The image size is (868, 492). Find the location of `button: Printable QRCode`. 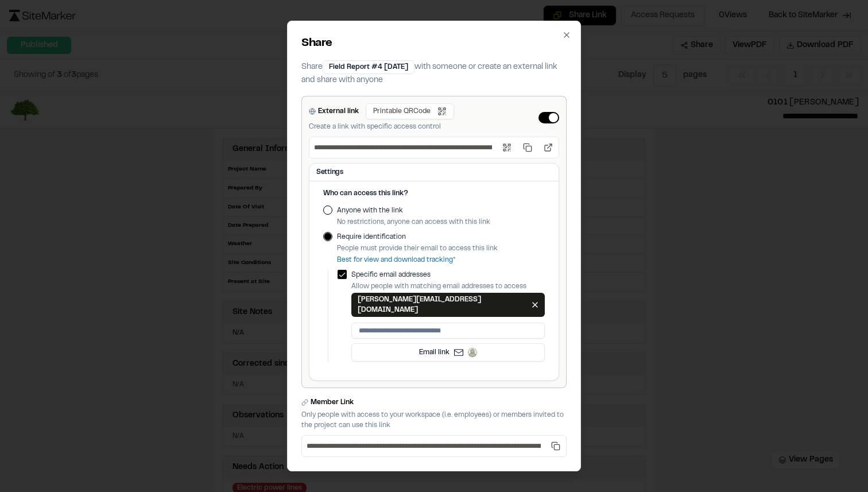

button: Printable QRCode is located at coordinates (410, 112).